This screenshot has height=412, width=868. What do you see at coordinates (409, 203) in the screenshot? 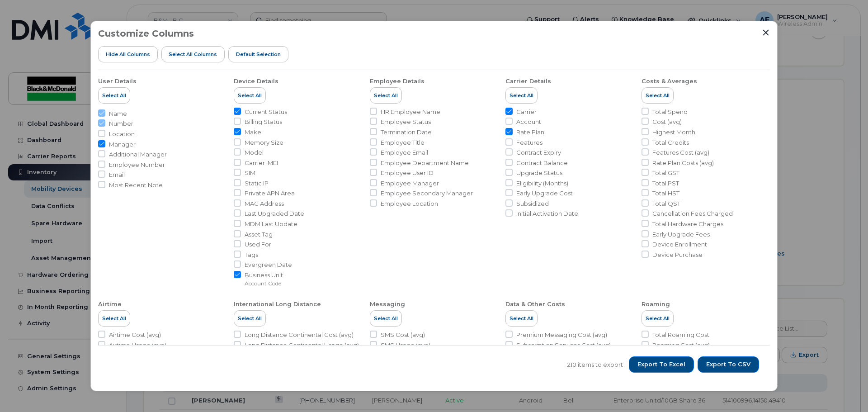
I see `span: Employee Location` at bounding box center [409, 203].